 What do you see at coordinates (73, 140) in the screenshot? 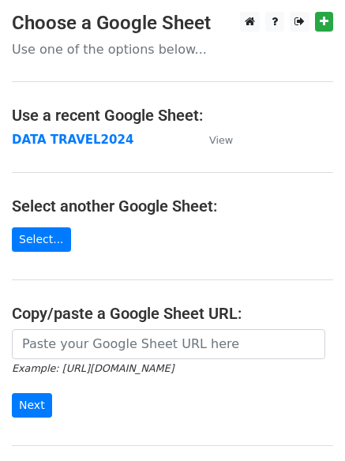
I see `a: DATA TRAVEL2024` at bounding box center [73, 140].